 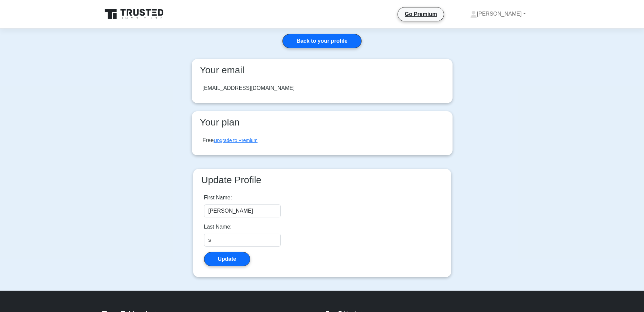 What do you see at coordinates (322, 123) in the screenshot?
I see `h3: Your plan` at bounding box center [322, 123].